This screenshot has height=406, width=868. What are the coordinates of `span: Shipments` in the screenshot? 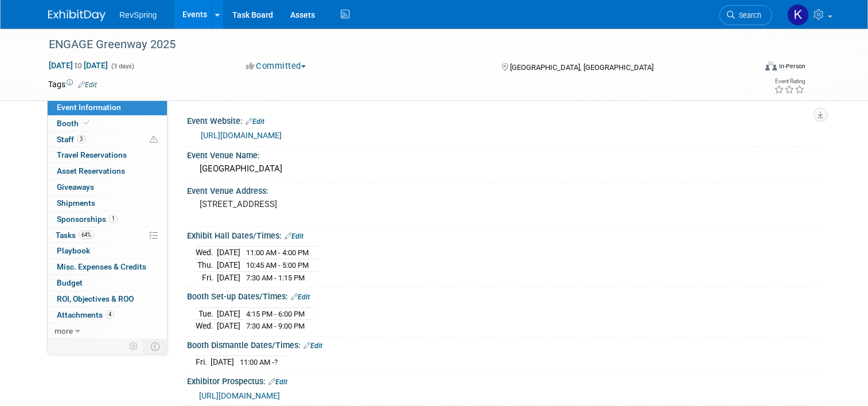 It's located at (76, 203).